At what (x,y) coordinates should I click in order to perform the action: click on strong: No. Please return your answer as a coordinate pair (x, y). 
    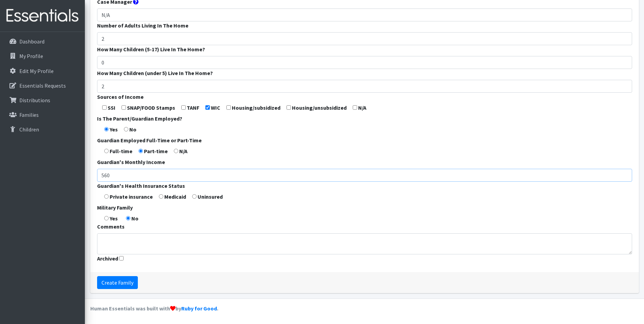
    Looking at the image, I should click on (135, 218).